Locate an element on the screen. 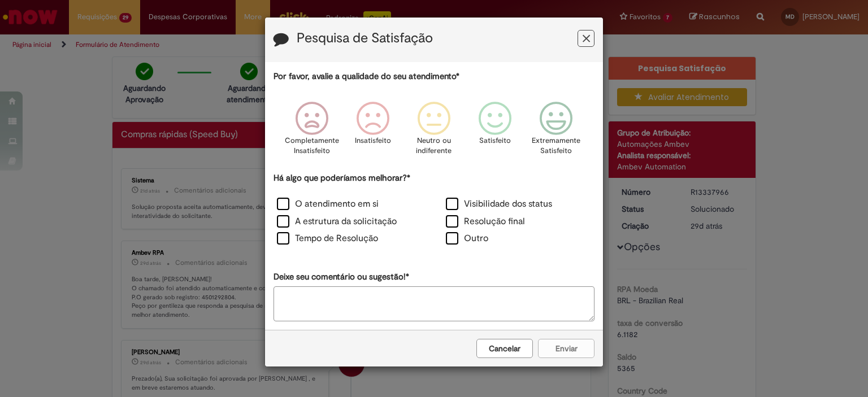 The width and height of the screenshot is (868, 397). p: Extremamente Satisfeito is located at coordinates (556, 146).